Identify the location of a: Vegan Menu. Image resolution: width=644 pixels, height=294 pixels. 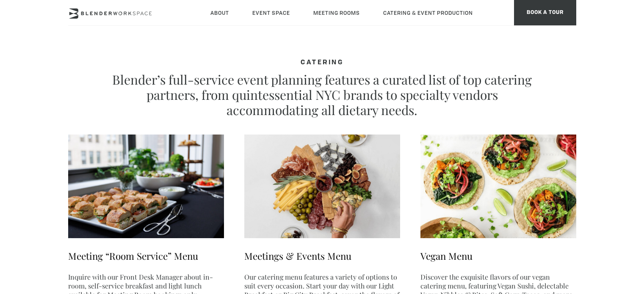
(446, 256).